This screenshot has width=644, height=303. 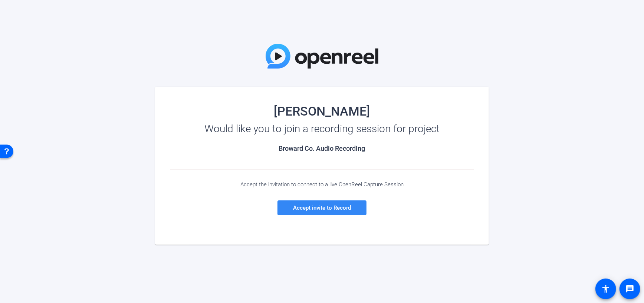 I want to click on div: Would like you to join a recording session for project, so click(x=322, y=129).